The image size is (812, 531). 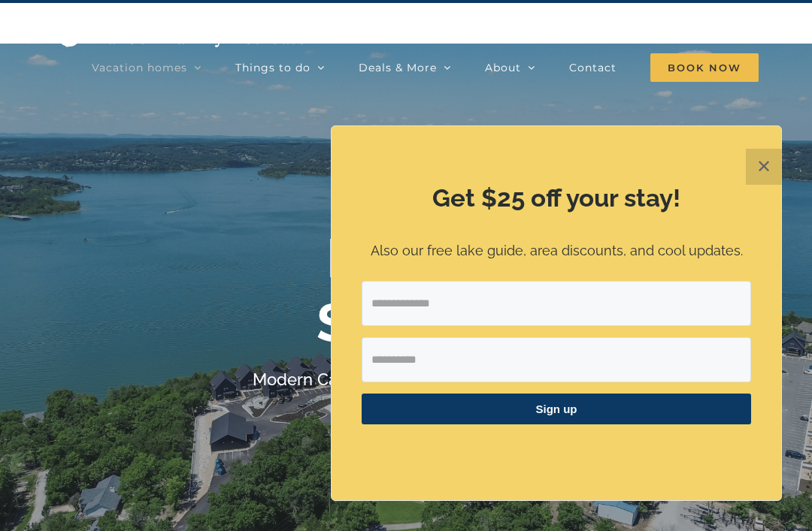 I want to click on span: Things to do, so click(x=273, y=67).